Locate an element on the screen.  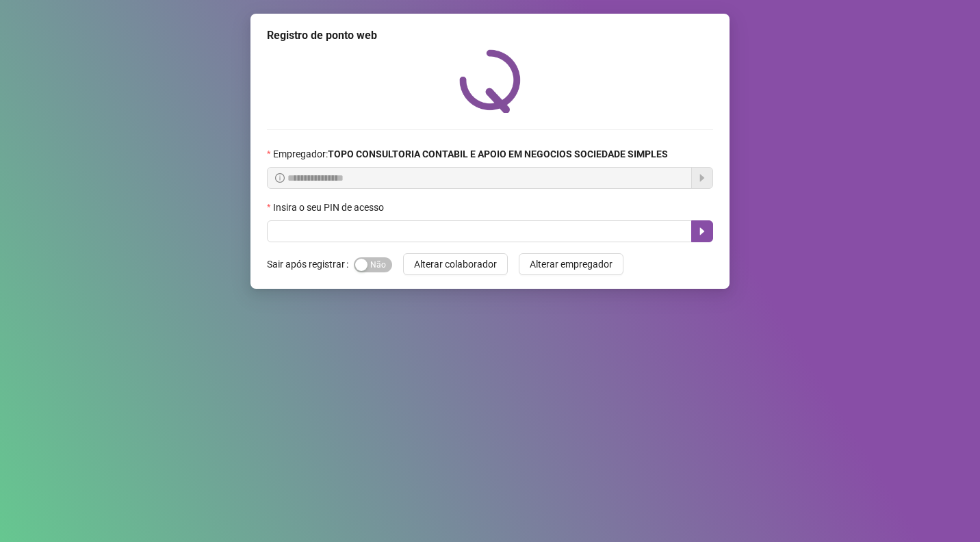
span: Alterar empregador is located at coordinates (571, 265).